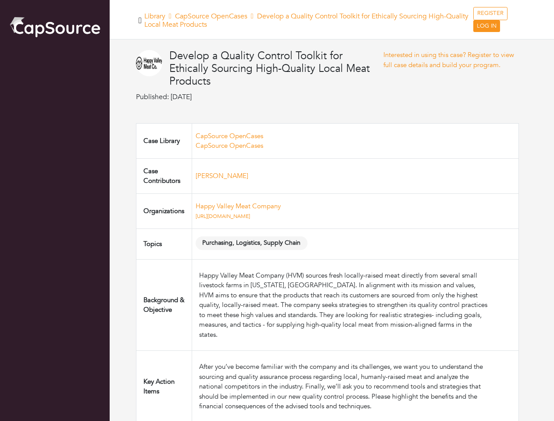 Image resolution: width=554 pixels, height=421 pixels. Describe the element at coordinates (164, 211) in the screenshot. I see `td: Organizations` at that location.